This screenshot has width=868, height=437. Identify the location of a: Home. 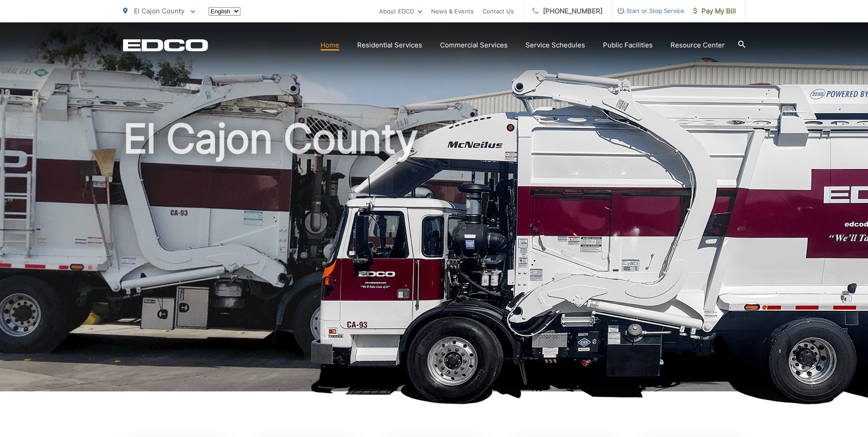
(330, 45).